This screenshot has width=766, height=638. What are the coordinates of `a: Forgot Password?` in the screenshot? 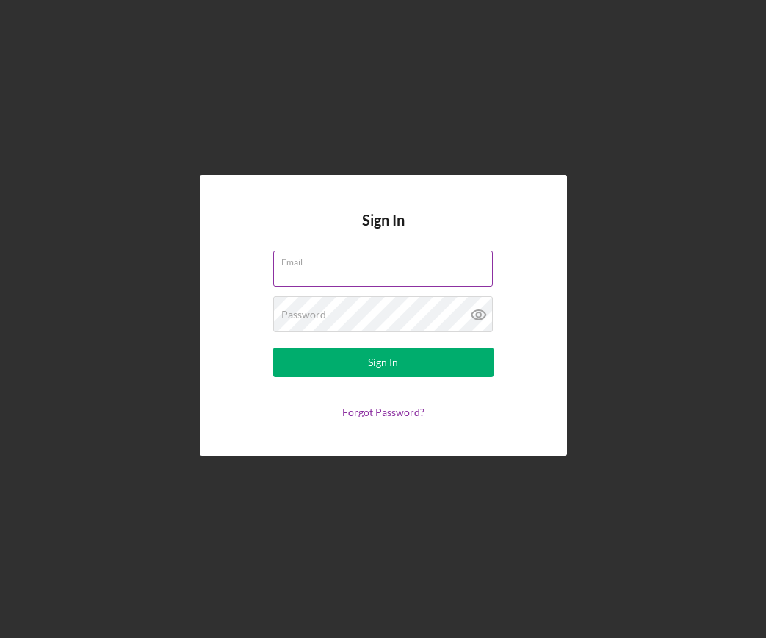 It's located at (384, 411).